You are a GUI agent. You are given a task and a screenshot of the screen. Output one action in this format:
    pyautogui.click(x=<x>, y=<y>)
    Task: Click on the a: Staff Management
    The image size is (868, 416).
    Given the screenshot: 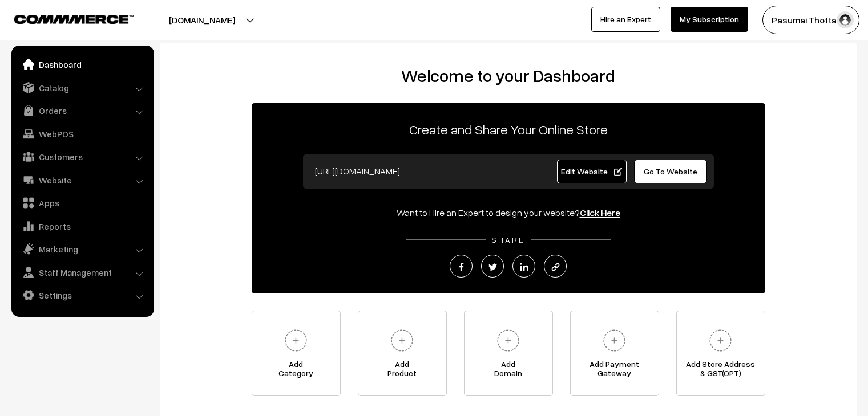 What is the action you would take?
    pyautogui.click(x=82, y=272)
    